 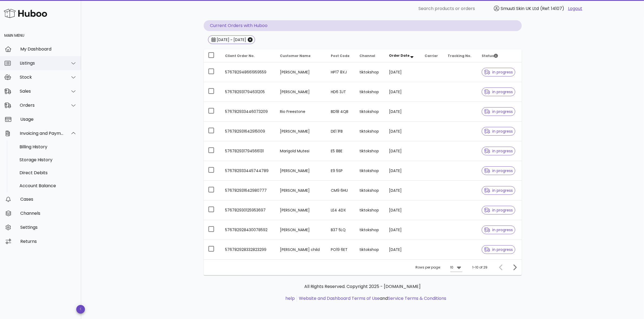 I want to click on td: 576782931794566131, so click(x=248, y=151).